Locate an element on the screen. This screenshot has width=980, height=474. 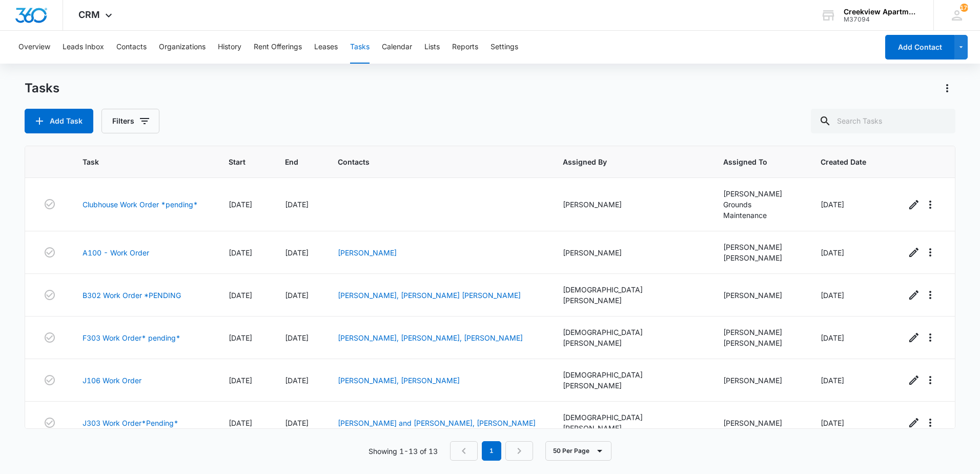
span: Contacts is located at coordinates (430, 161).